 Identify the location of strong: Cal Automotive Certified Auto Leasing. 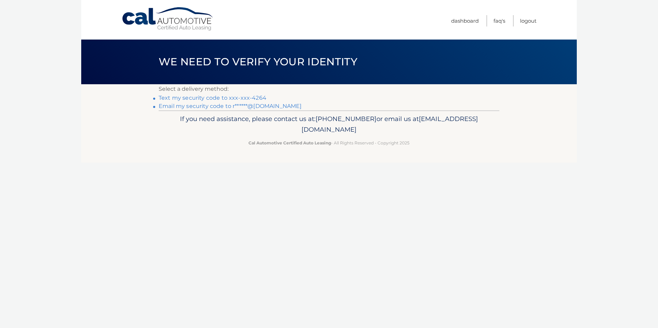
(290, 143).